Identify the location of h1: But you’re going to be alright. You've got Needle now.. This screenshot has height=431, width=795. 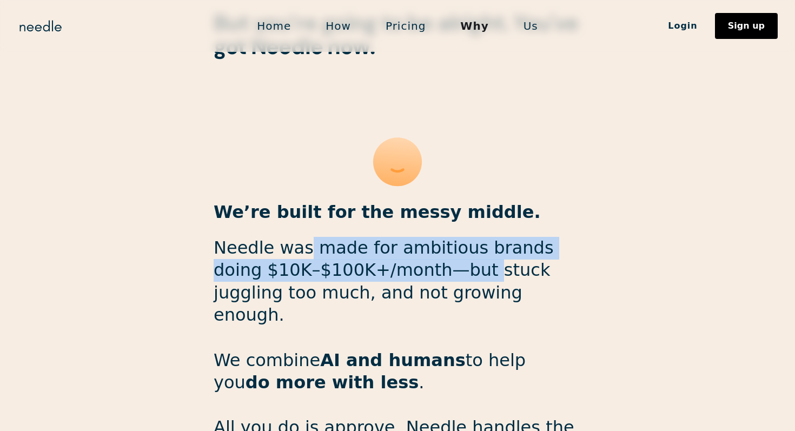
(397, 35).